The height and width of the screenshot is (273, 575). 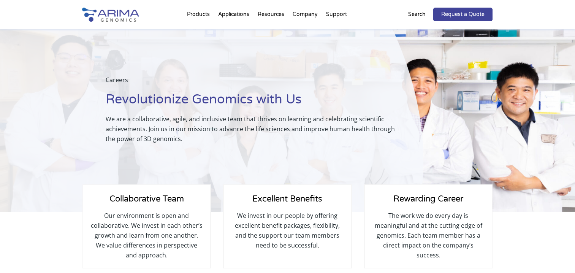 What do you see at coordinates (428, 199) in the screenshot?
I see `span: Rewarding Career` at bounding box center [428, 199].